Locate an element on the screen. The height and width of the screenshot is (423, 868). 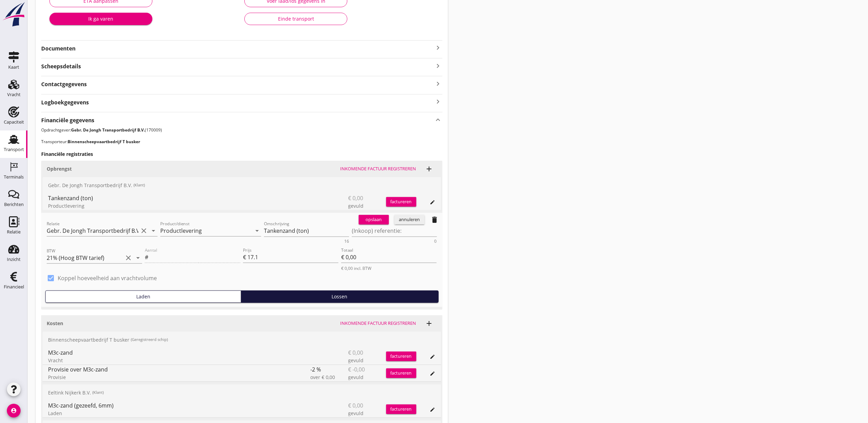
div: Tankenzand (ton) is located at coordinates (179, 198).